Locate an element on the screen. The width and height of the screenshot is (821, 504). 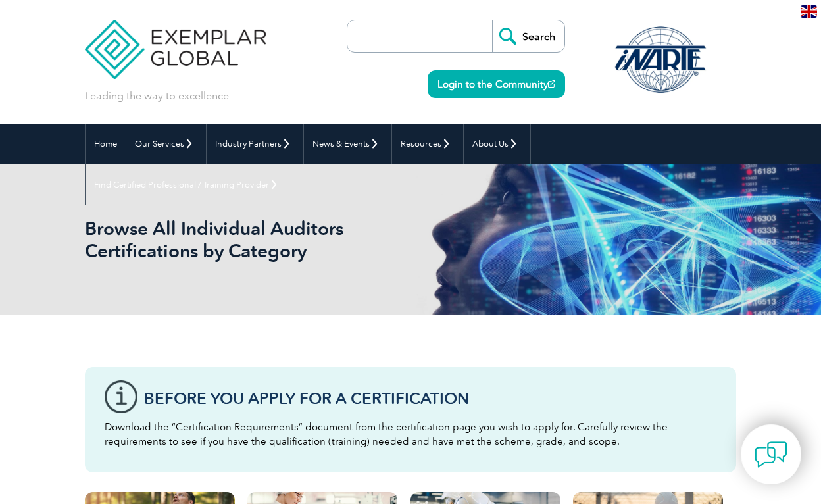
h3: Before You Apply For a Certification is located at coordinates (430, 398).